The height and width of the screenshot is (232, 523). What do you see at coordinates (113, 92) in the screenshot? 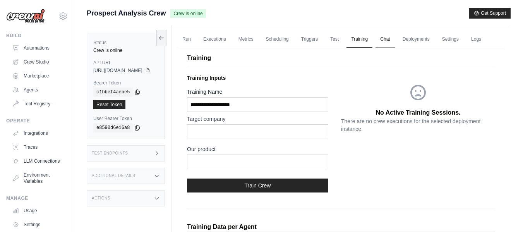
I see `code: c1bbef4aebe5` at bounding box center [113, 92].